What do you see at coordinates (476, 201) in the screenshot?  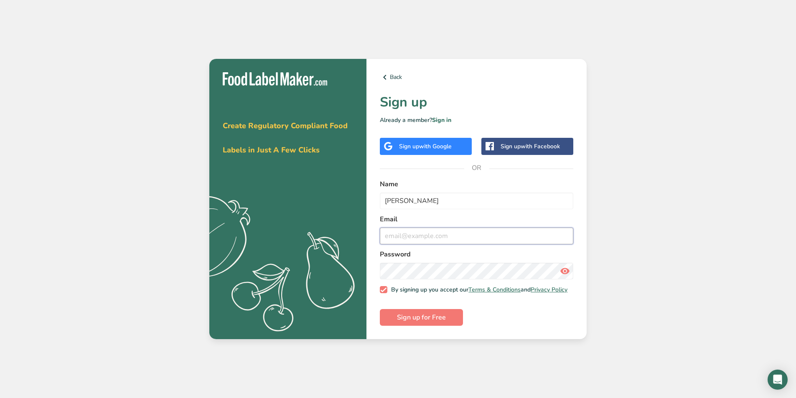 I see `input: John Doe` at bounding box center [476, 201].